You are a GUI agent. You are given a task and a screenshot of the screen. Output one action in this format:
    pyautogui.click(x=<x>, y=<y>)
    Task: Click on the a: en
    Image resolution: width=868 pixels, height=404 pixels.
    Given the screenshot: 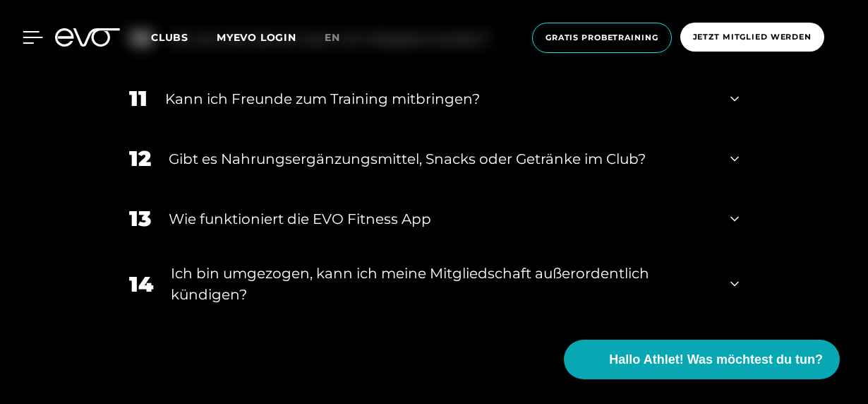 What is the action you would take?
    pyautogui.click(x=341, y=37)
    